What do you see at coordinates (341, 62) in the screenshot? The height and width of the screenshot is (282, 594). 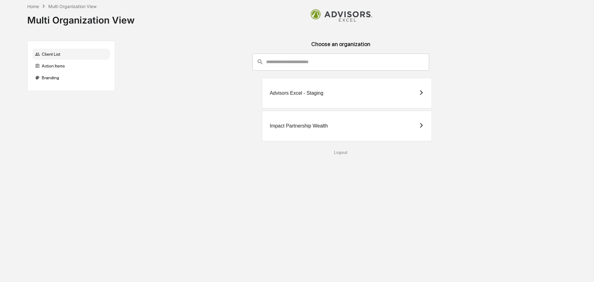 I see `div: consultant-dashboard__filter-organizations-search-bar` at bounding box center [341, 62].